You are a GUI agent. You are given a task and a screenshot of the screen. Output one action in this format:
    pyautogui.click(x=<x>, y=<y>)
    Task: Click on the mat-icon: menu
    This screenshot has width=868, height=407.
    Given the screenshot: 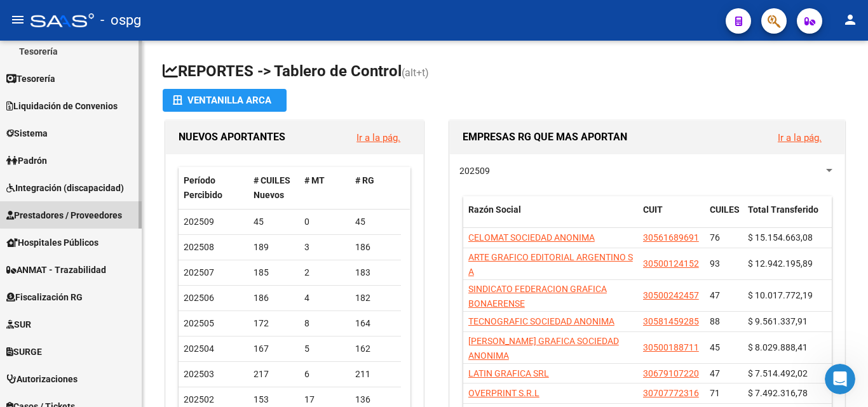 What is the action you would take?
    pyautogui.click(x=18, y=20)
    